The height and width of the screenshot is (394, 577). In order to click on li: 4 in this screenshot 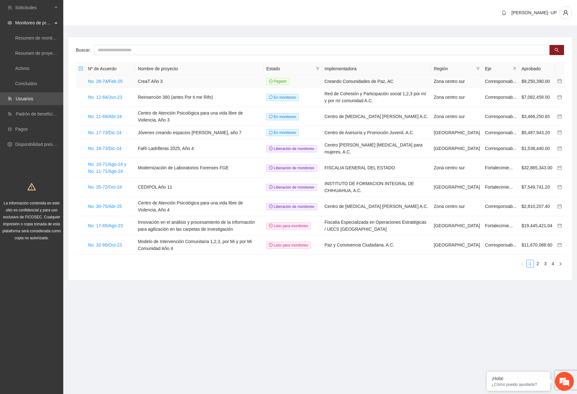, I will do `click(553, 264)`.